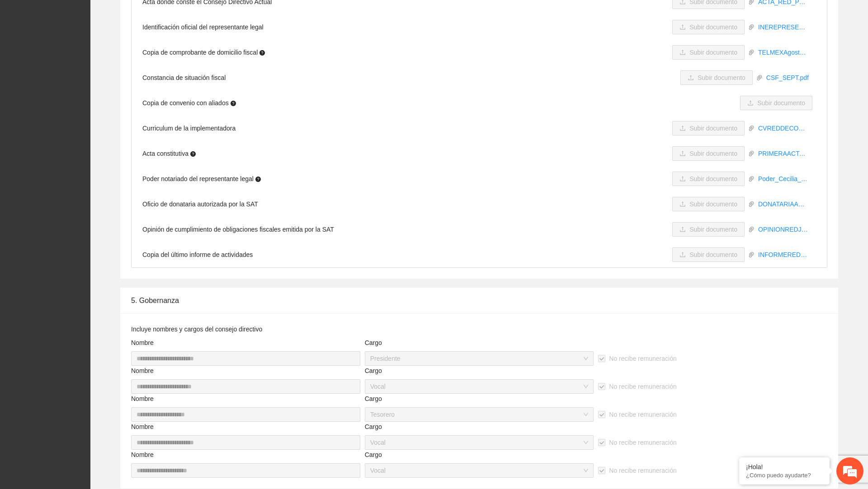 The width and height of the screenshot is (868, 489). I want to click on span: Presidente, so click(479, 358).